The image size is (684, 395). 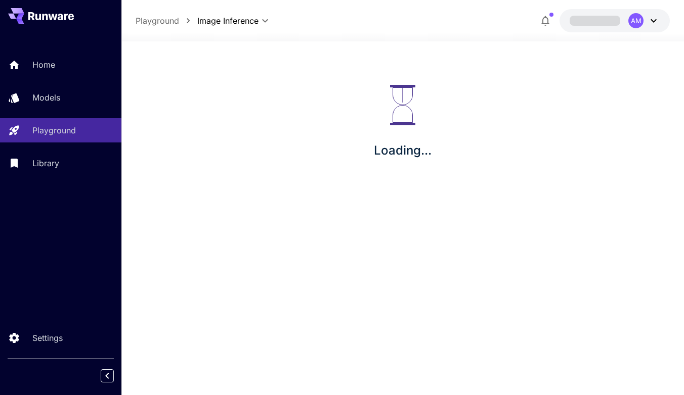 What do you see at coordinates (46, 163) in the screenshot?
I see `p: Library` at bounding box center [46, 163].